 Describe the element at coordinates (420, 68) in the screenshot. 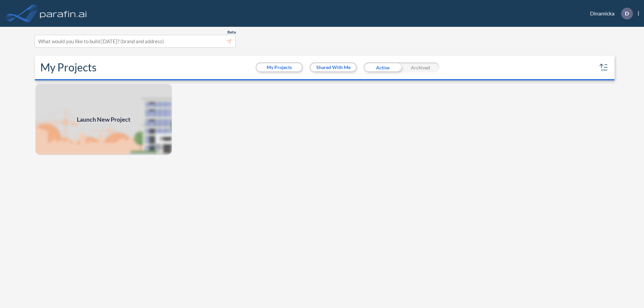

I see `div: Archived` at that location.